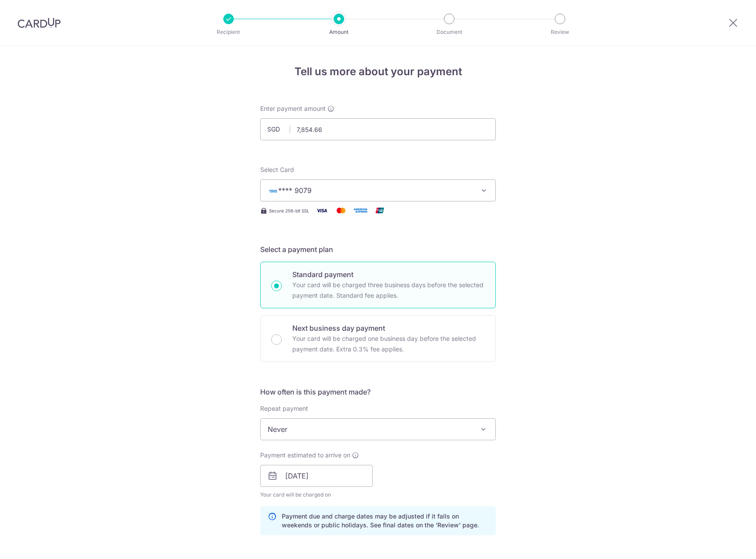 This screenshot has height=559, width=756. I want to click on p: Your card will be charged one business day before the selected payment date. Extra 0.3% fee applies., so click(388, 344).